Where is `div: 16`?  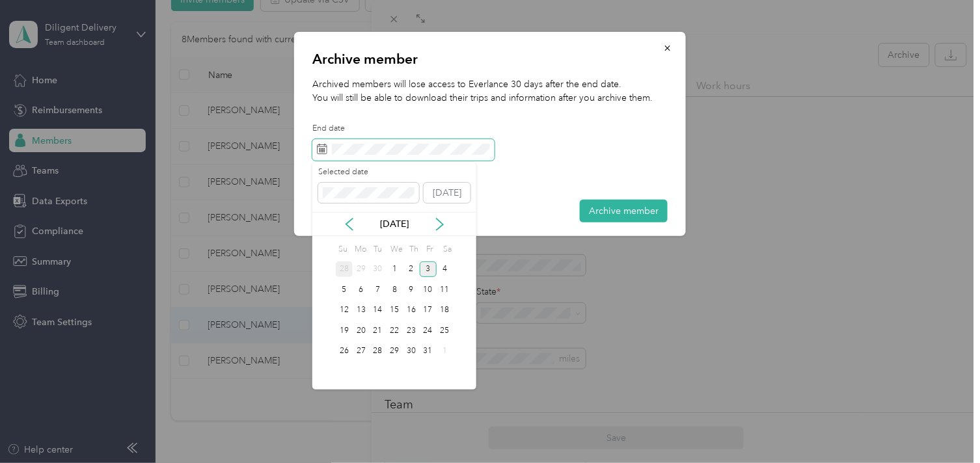 div: 16 is located at coordinates (411, 310).